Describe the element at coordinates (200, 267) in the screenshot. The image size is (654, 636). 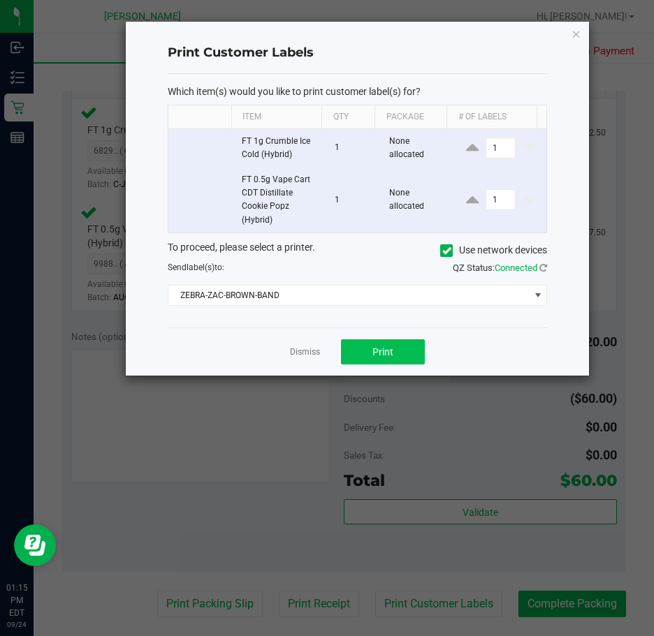
I see `span: label(s)` at that location.